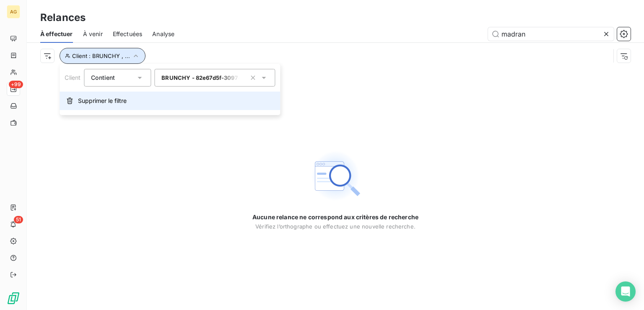  What do you see at coordinates (73, 77) in the screenshot?
I see `span: Client` at bounding box center [73, 77].